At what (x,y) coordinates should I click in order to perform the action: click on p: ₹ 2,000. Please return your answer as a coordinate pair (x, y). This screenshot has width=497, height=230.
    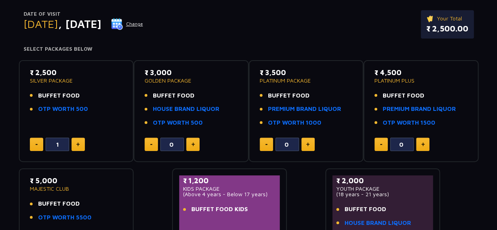
    Looking at the image, I should click on (383, 180).